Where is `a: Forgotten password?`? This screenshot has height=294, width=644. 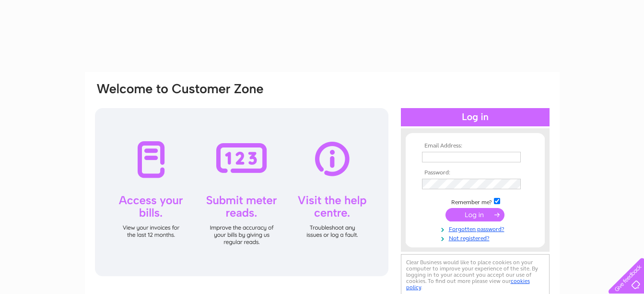 a: Forgotten password? is located at coordinates (476, 228).